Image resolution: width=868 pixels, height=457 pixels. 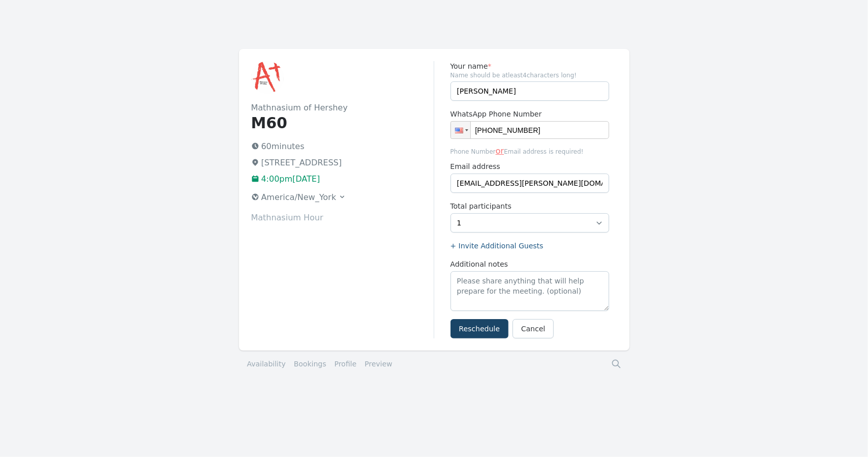 I want to click on input: Enter name (required), so click(x=530, y=91).